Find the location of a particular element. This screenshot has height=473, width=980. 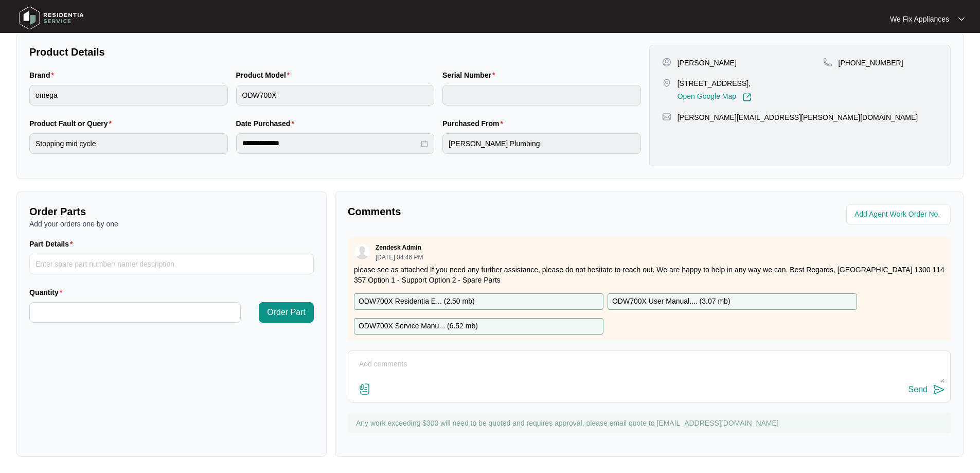

label: Brand is located at coordinates (44, 75).